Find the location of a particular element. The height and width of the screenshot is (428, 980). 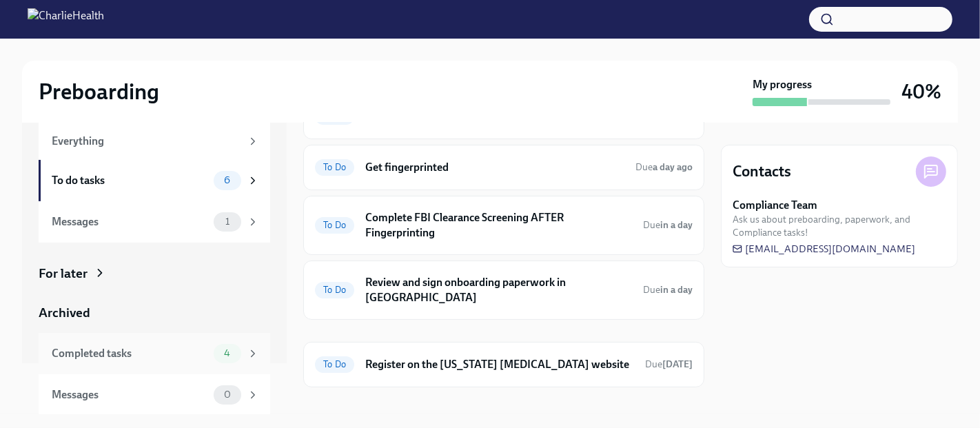

a: Completed tasks4 is located at coordinates (154, 354).